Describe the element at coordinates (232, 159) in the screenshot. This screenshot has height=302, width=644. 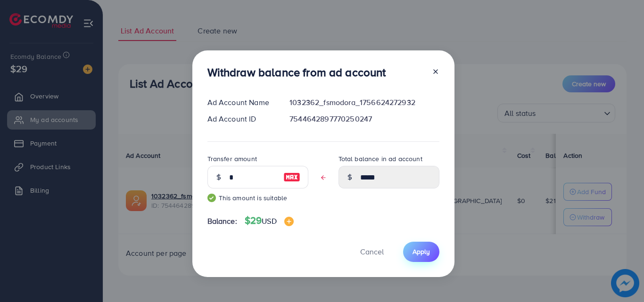
I see `label: Transfer amount` at that location.